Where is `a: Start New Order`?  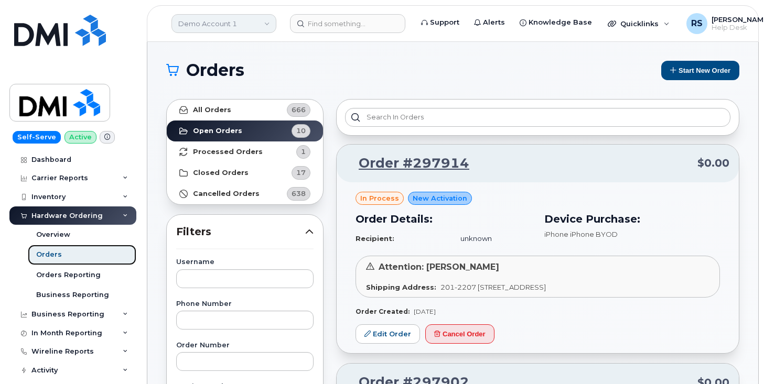 a: Start New Order is located at coordinates (700, 70).